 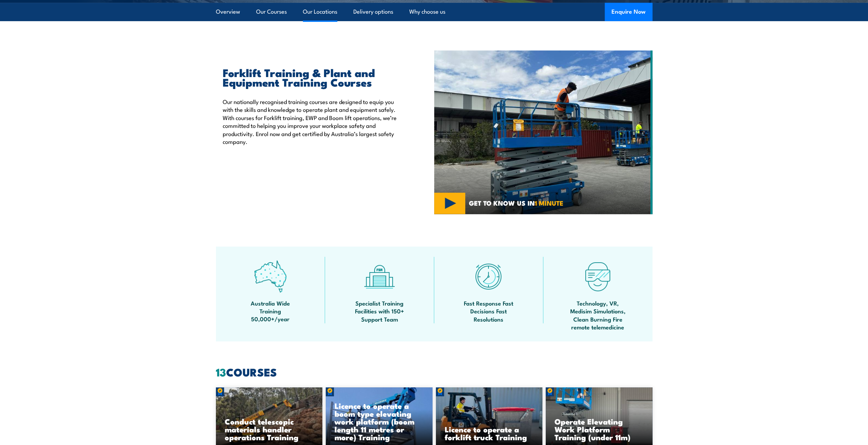 I want to click on a: Our Locations, so click(x=320, y=12).